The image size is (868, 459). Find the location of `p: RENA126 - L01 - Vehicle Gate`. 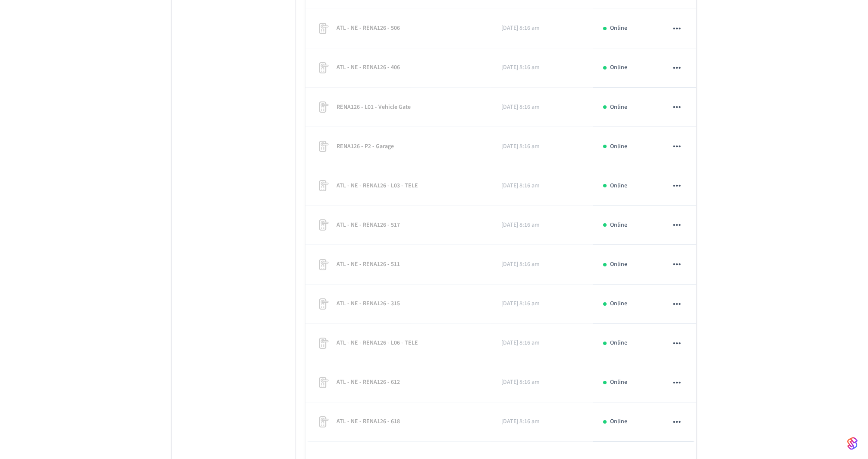

p: RENA126 - L01 - Vehicle Gate is located at coordinates (373, 107).